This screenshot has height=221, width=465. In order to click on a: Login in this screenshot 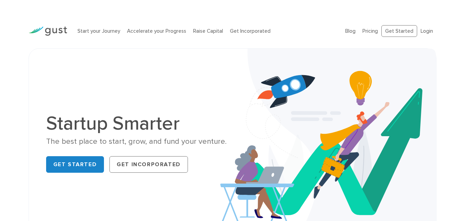, I will do `click(427, 31)`.